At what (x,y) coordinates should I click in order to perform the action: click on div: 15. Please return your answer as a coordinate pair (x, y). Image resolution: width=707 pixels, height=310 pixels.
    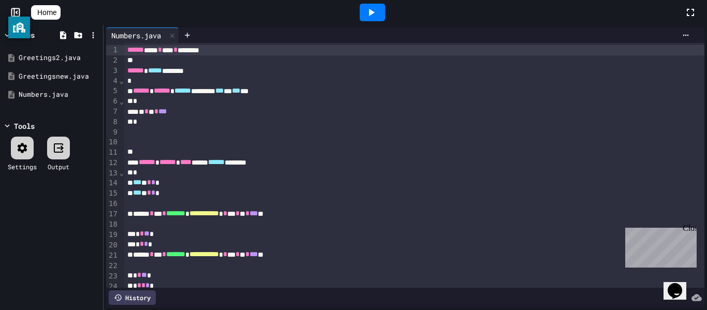
    Looking at the image, I should click on (112, 194).